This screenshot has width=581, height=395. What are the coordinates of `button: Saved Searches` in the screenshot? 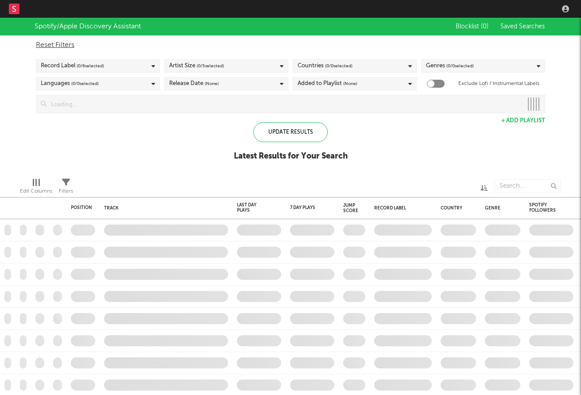 It's located at (522, 27).